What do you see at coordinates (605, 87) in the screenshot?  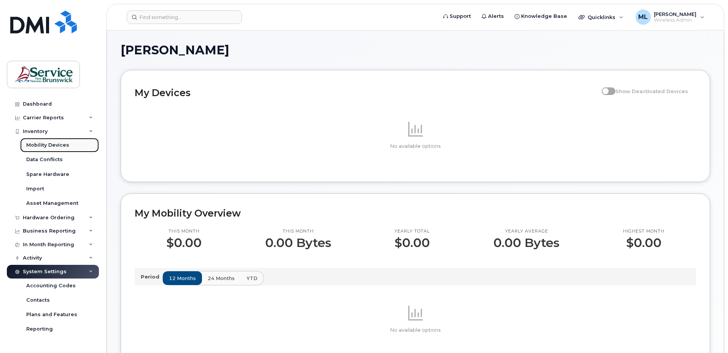 I see `input: Show Deactivated Devices` at bounding box center [605, 87].